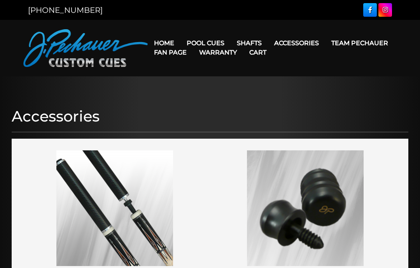 The image size is (420, 268). I want to click on a: Warranty, so click(218, 52).